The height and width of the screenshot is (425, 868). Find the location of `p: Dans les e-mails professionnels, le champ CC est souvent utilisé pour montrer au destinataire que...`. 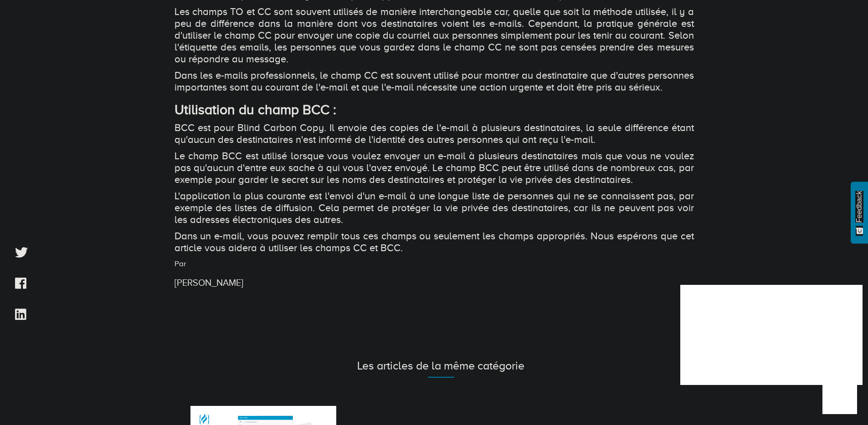

p: Dans les e-mails professionnels, le champ CC est souvent utilisé pour montrer au destinataire que... is located at coordinates (434, 81).